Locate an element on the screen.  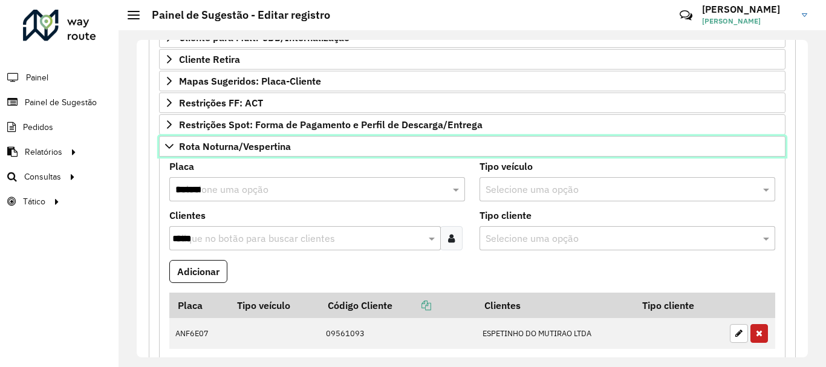
label: Placa is located at coordinates (181, 166).